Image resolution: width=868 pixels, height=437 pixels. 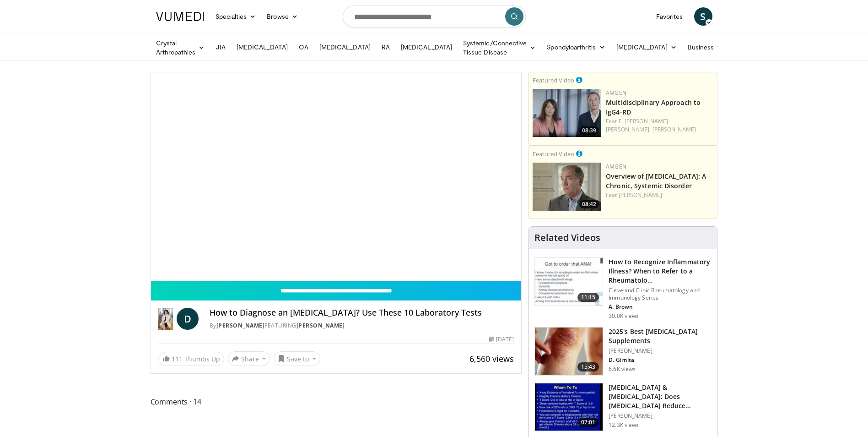 What do you see at coordinates (660, 294) in the screenshot?
I see `p: Cleveland Clinic Rheumatology and Immunology Series` at bounding box center [660, 294].